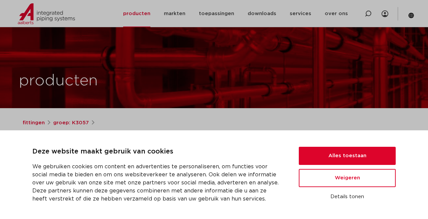  What do you see at coordinates (58, 81) in the screenshot?
I see `h1: producten` at bounding box center [58, 81].